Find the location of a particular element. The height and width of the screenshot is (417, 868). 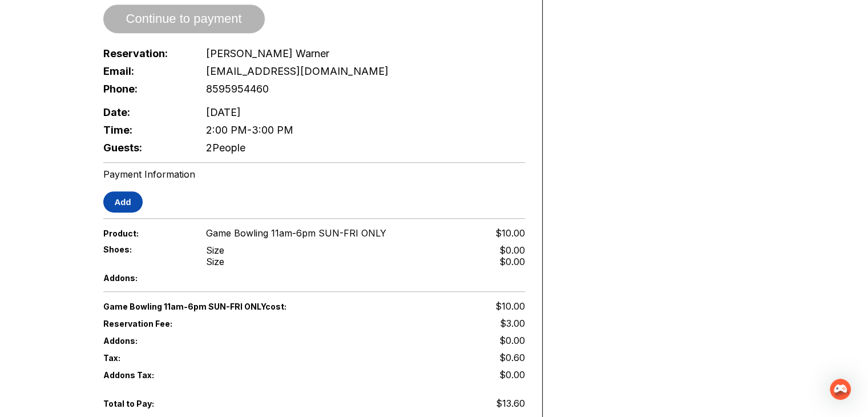

span: Tax: is located at coordinates (145, 358).